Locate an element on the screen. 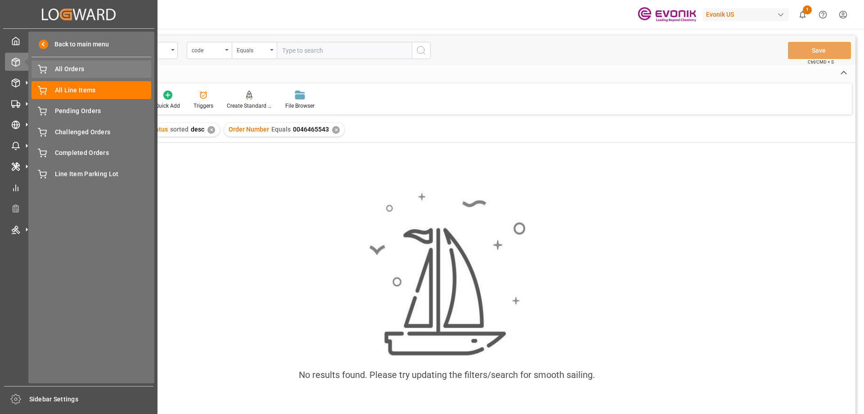 Image resolution: width=864 pixels, height=414 pixels. div: Equals is located at coordinates (252, 49).